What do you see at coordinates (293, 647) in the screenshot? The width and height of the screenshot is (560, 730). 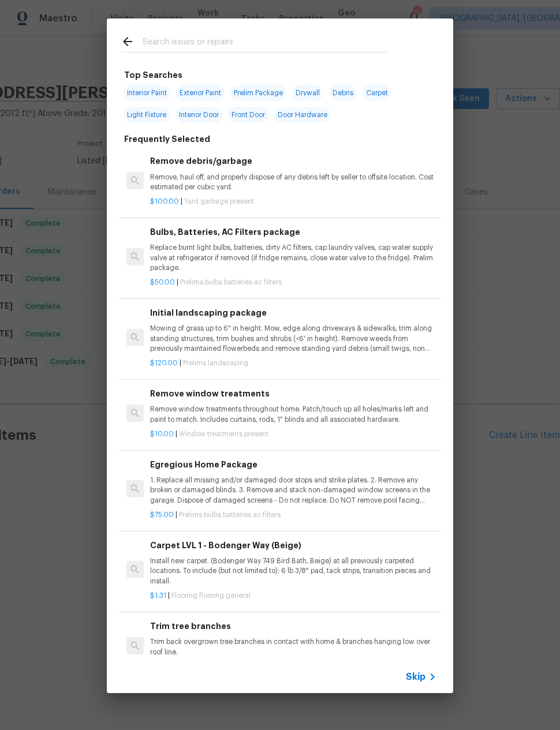 I see `p: Trim back overgrown tree branches in contact with home & branches hanging low over roof line.` at bounding box center [293, 647].